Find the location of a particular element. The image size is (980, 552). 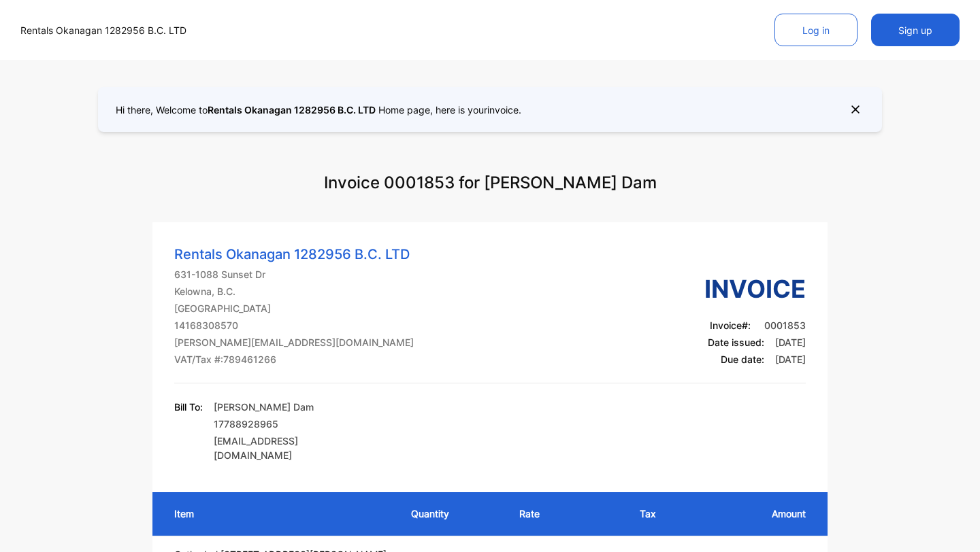

p: Rate is located at coordinates (566, 513).